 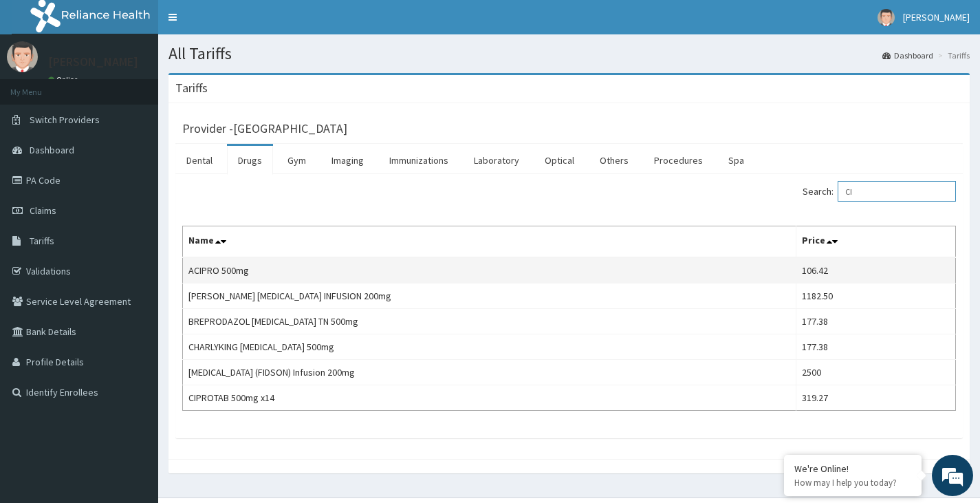 What do you see at coordinates (490, 242) in the screenshot?
I see `th: Name` at bounding box center [490, 242].